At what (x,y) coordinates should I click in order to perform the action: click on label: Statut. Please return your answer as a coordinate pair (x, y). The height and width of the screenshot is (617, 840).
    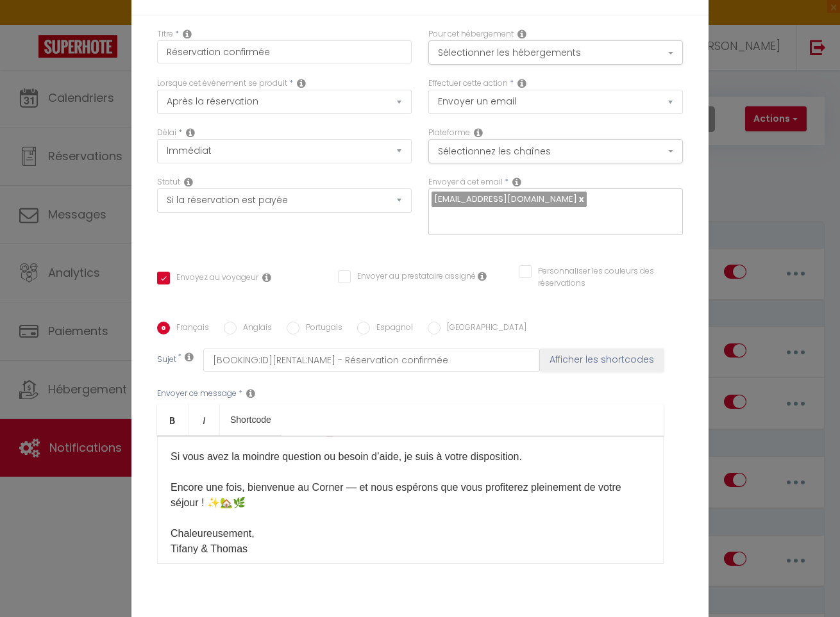
    Looking at the image, I should click on (169, 182).